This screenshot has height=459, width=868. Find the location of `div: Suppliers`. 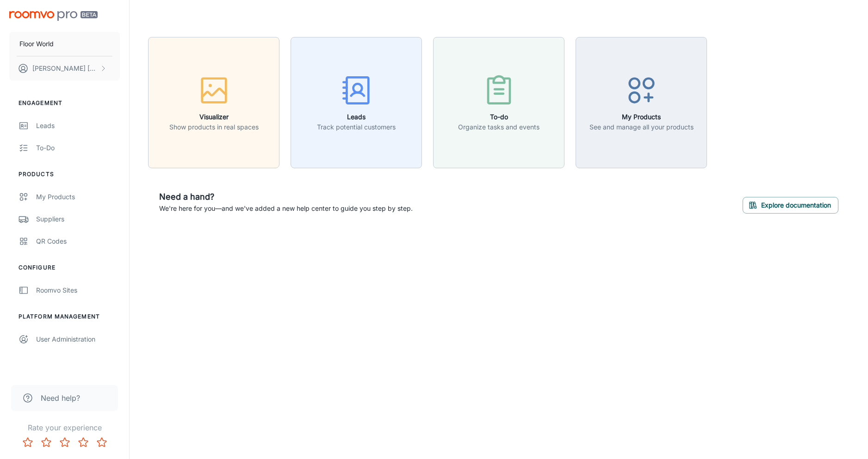

div: Suppliers is located at coordinates (77, 219).